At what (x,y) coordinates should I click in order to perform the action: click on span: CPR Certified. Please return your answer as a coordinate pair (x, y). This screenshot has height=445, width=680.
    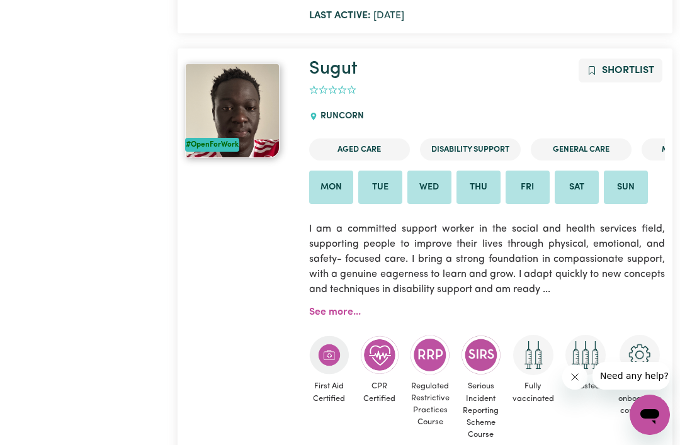
    Looking at the image, I should click on (380, 392).